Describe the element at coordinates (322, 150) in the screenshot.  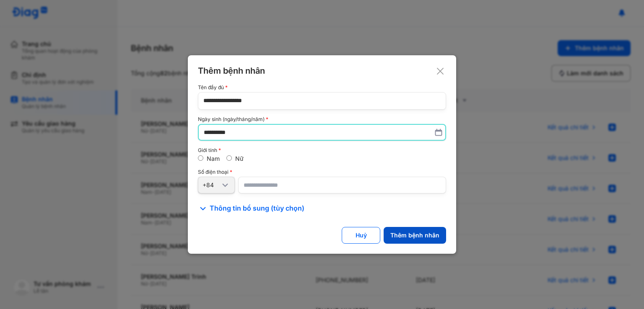
I see `div: Giới tính` at that location.